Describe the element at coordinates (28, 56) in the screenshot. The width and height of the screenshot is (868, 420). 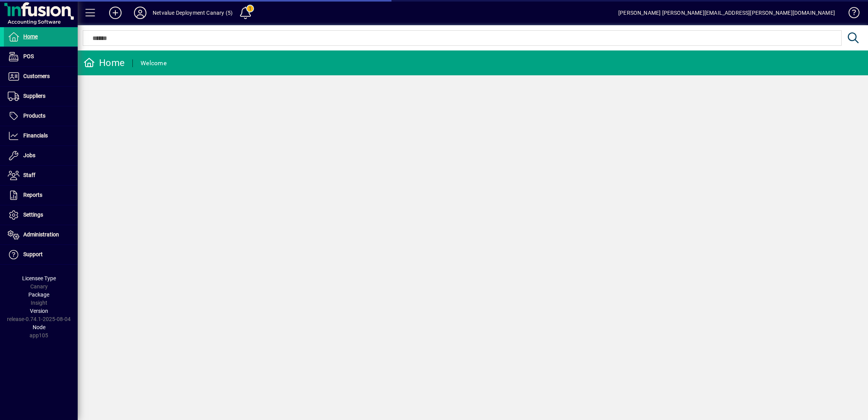
I see `span: POS` at that location.